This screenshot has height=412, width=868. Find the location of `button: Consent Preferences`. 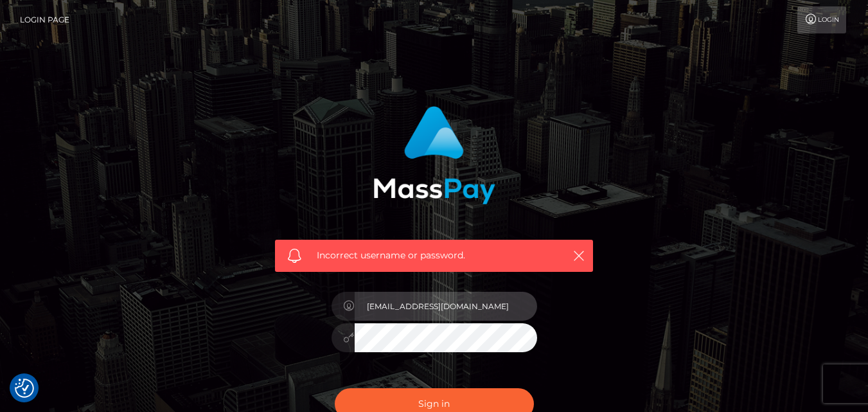

button: Consent Preferences is located at coordinates (24, 388).